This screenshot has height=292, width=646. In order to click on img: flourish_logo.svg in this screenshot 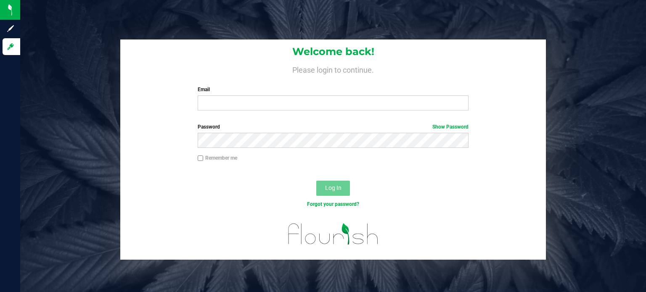, I will do `click(333, 234)`.